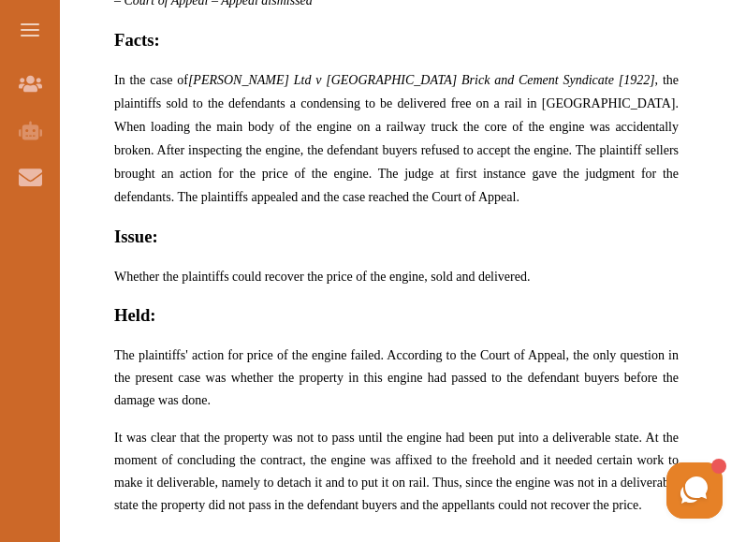  Describe the element at coordinates (136, 236) in the screenshot. I see `strong: Issue:` at that location.